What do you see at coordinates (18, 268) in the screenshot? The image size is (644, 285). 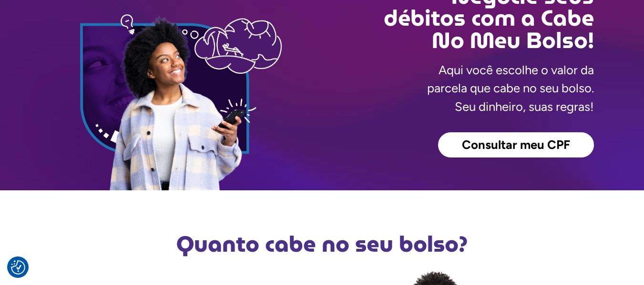 I see `img: Revisit consent button` at bounding box center [18, 268].